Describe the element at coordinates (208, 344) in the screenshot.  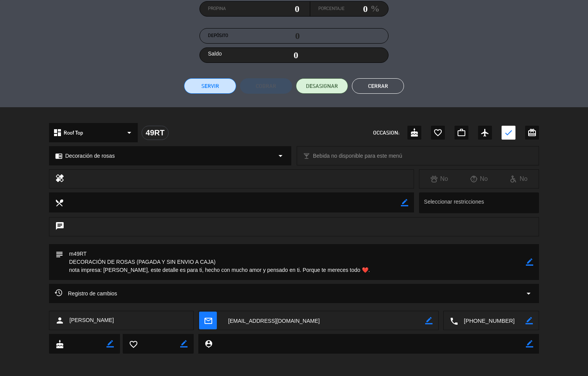
I see `i: person_pin` at that location.